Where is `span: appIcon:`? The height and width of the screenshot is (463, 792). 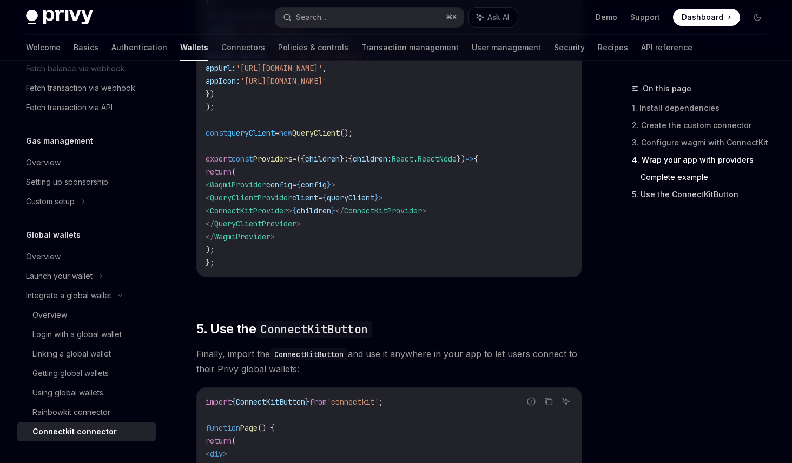 span: appIcon: is located at coordinates (223, 81).